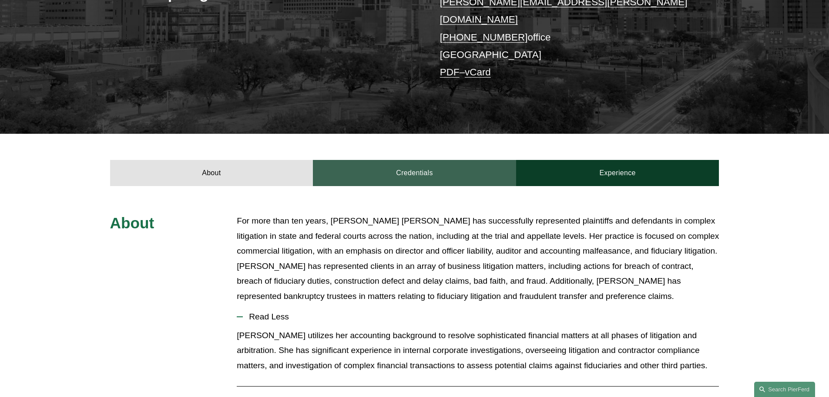  I want to click on a: About, so click(212, 173).